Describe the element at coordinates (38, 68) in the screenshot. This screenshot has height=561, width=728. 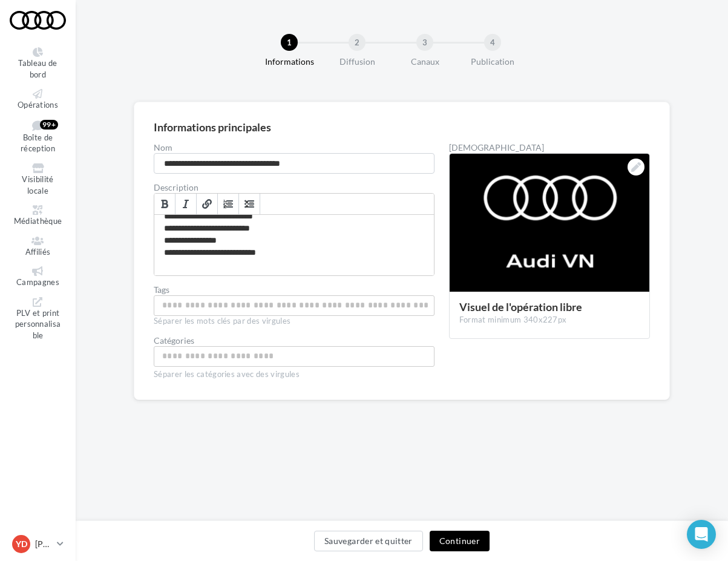
I see `span: Tableau de bord` at that location.